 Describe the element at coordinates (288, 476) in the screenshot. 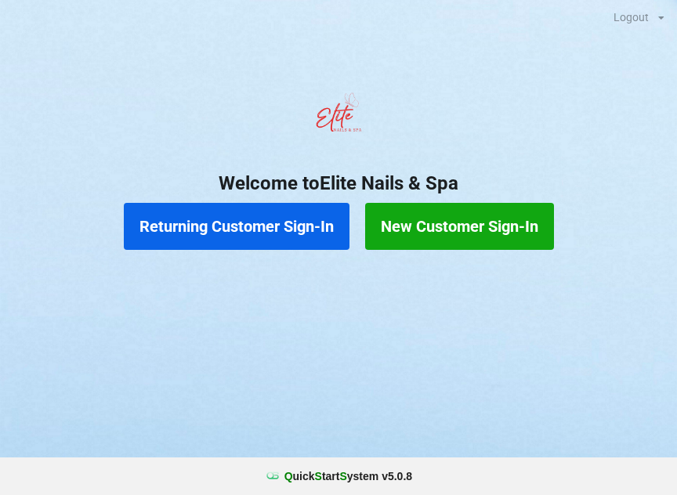

I see `span: Q` at that location.